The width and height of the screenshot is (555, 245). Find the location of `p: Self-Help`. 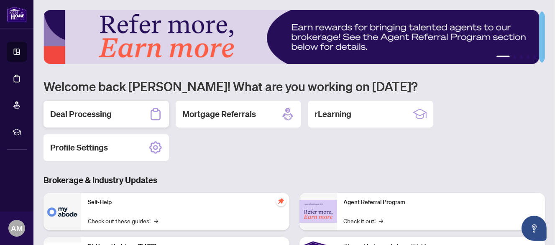

p: Self-Help is located at coordinates (185, 202).